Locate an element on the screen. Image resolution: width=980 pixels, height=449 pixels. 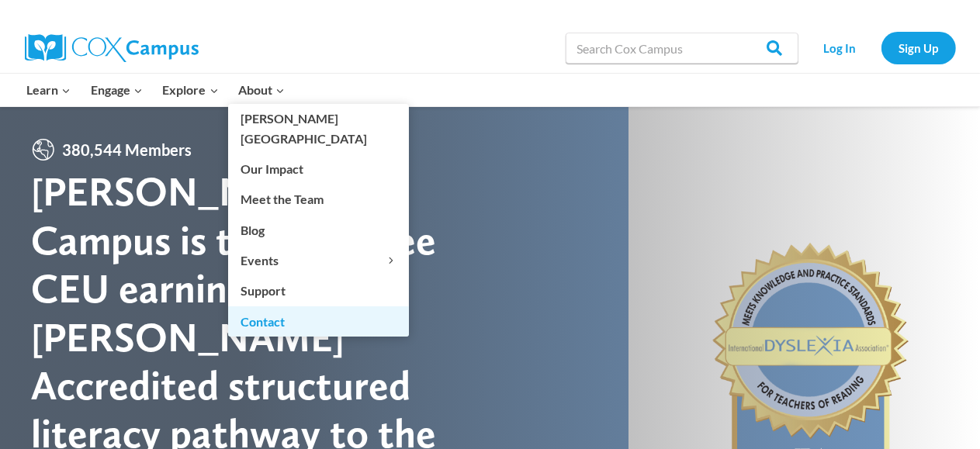
span: 380,544 Members is located at coordinates (127, 150).